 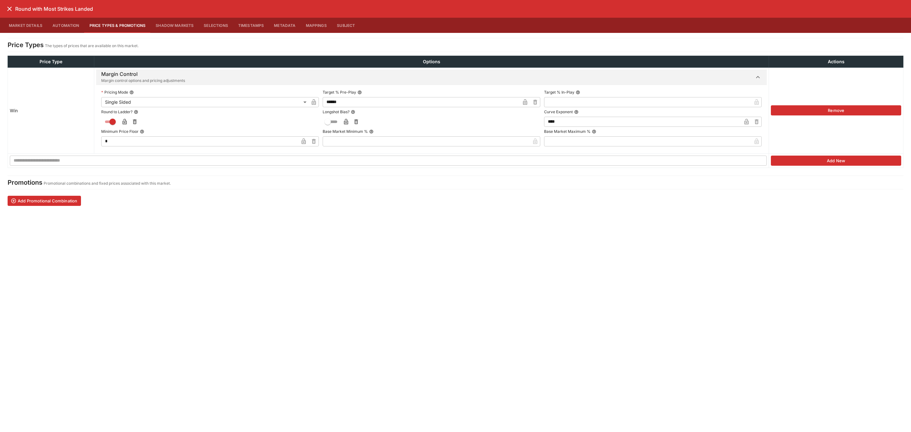 What do you see at coordinates (25, 182) in the screenshot?
I see `h4: Promotions` at bounding box center [25, 182].